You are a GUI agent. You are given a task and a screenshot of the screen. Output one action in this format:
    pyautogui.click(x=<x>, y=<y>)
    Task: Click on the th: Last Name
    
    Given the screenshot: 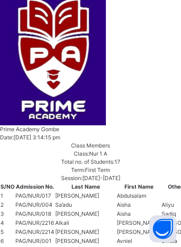 What is the action you would take?
    pyautogui.click(x=86, y=187)
    